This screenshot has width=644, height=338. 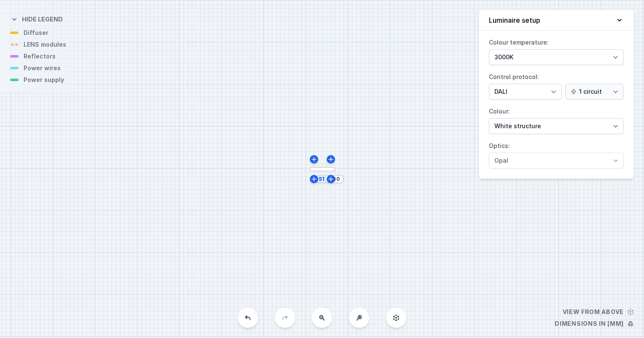 What do you see at coordinates (515, 20) in the screenshot?
I see `h4: Luminaire setup` at bounding box center [515, 20].